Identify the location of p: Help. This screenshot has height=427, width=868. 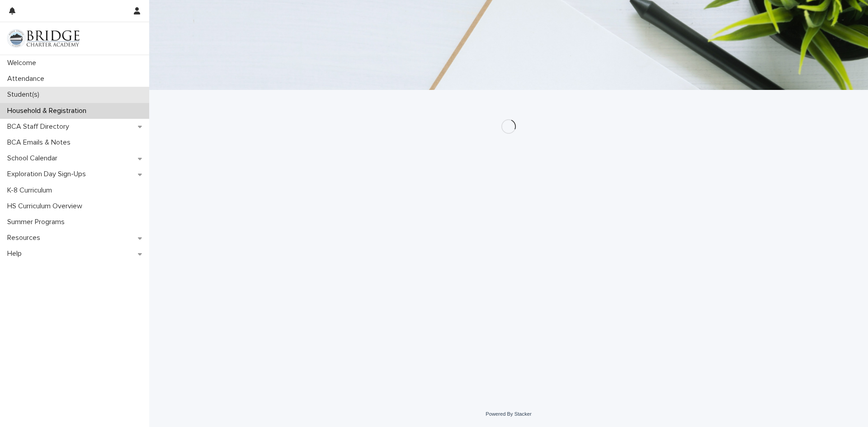
(16, 253).